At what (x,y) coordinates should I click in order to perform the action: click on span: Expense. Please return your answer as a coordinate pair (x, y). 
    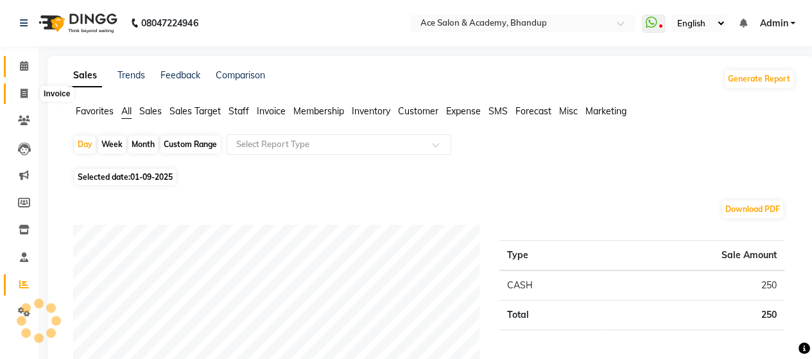
    Looking at the image, I should click on (463, 111).